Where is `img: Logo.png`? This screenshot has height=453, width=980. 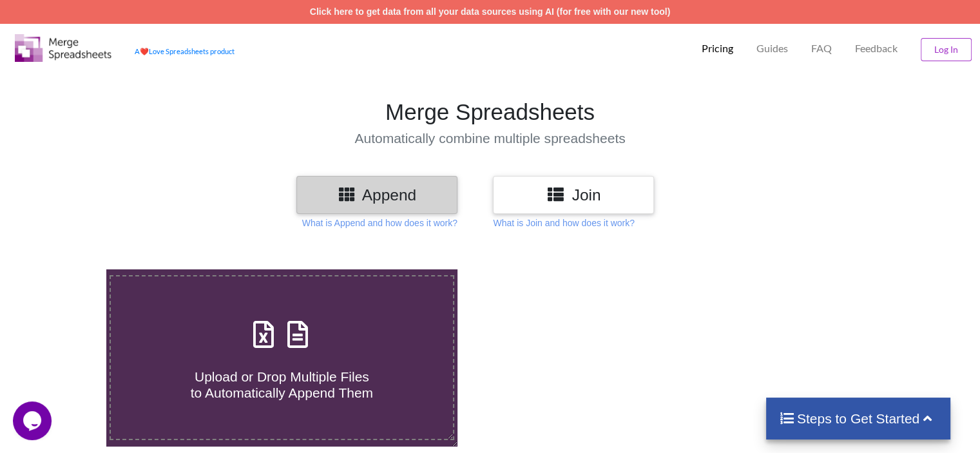
img: Logo.png is located at coordinates (63, 48).